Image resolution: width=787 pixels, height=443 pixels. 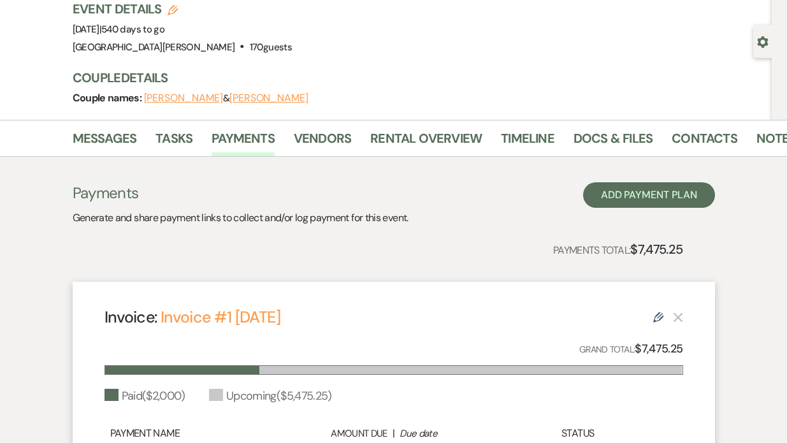 I want to click on a: Payments, so click(x=243, y=142).